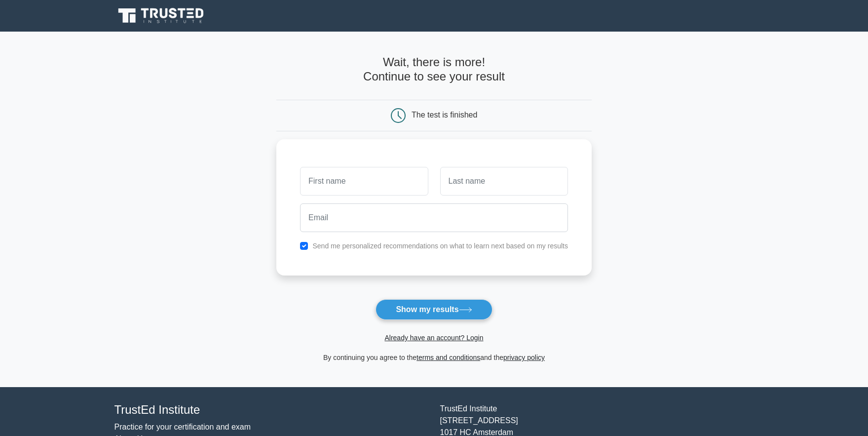 This screenshot has height=436, width=868. Describe the element at coordinates (504, 181) in the screenshot. I see `input: Last name` at that location.